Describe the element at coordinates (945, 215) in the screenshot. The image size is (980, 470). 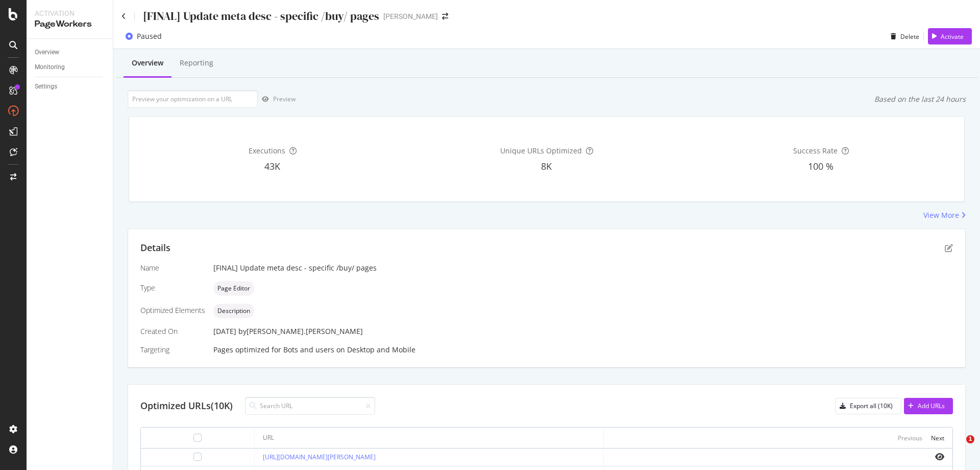
I see `a: View More` at that location.